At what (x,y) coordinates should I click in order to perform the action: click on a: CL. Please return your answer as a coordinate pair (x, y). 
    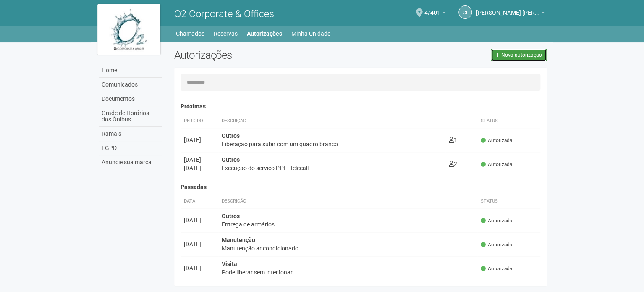
    Looking at the image, I should click on (465, 12).